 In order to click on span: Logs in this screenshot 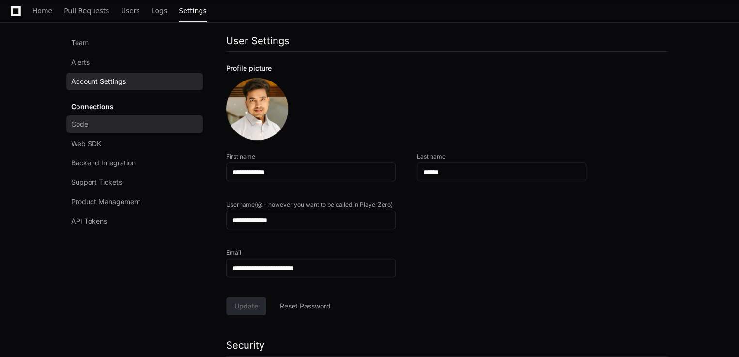, I will do `click(159, 11)`.